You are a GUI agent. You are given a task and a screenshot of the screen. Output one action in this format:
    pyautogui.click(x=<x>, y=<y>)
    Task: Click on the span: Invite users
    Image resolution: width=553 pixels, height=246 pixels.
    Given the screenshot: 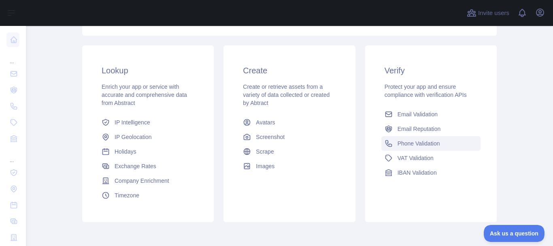 What is the action you would take?
    pyautogui.click(x=494, y=13)
    